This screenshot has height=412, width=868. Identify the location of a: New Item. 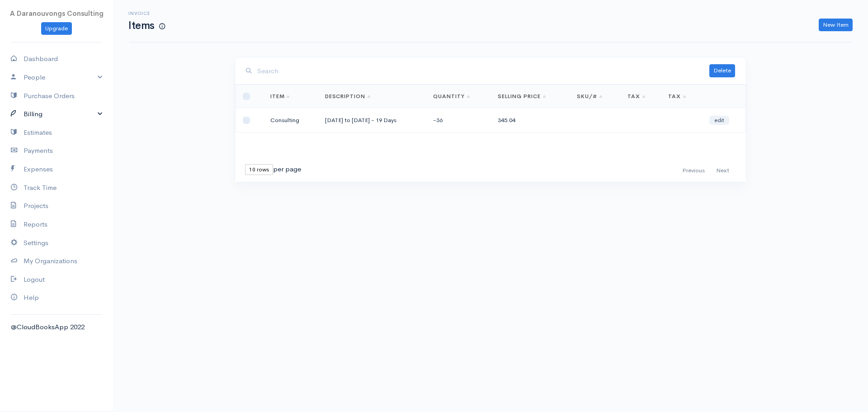
(835, 25).